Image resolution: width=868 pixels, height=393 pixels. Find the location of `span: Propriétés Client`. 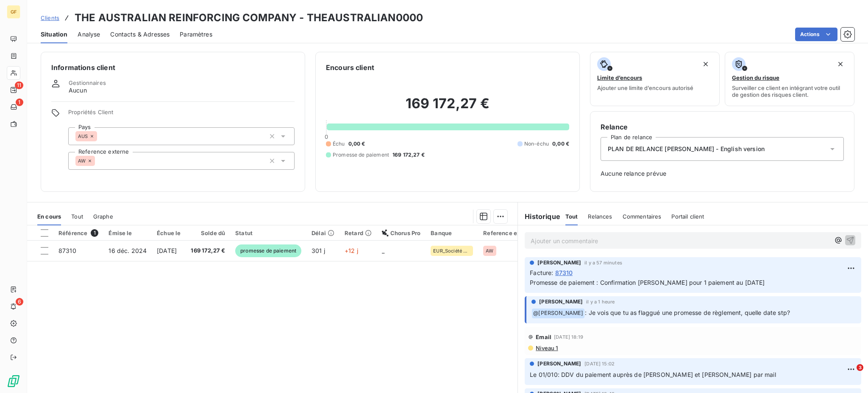

span: Propriétés Client is located at coordinates (182, 114).